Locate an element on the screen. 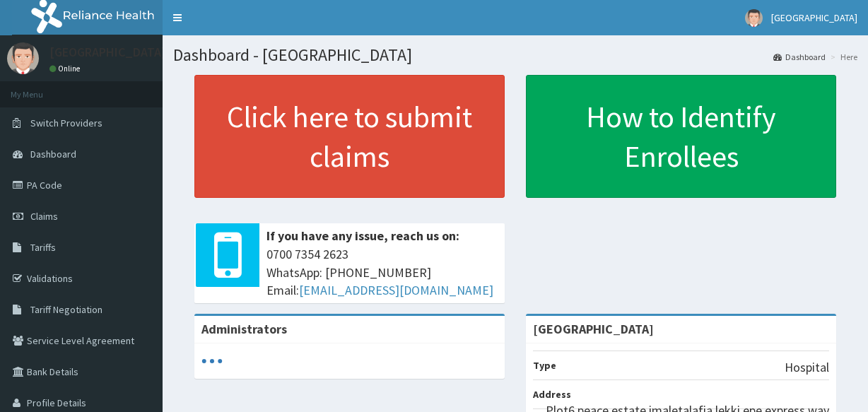  b: Administrators is located at coordinates (244, 328).